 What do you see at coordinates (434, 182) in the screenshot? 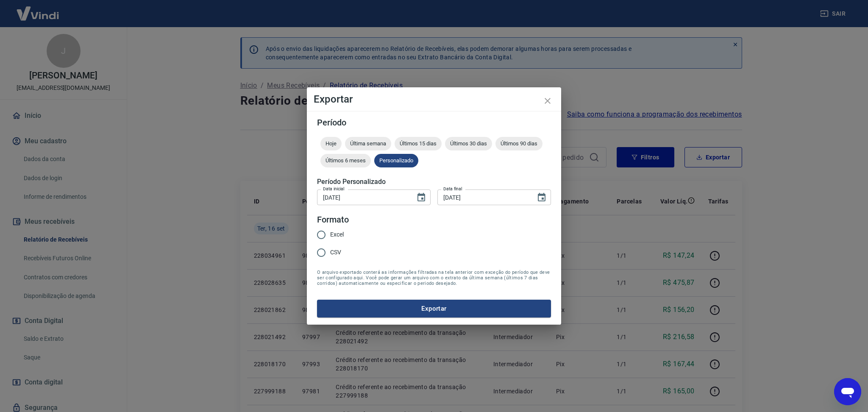
I see `h5: Período Personalizado` at bounding box center [434, 182].